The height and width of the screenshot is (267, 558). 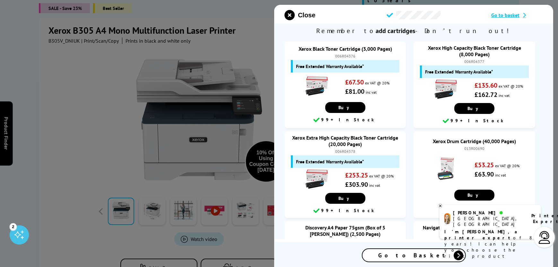 I want to click on span: Close, so click(x=306, y=15).